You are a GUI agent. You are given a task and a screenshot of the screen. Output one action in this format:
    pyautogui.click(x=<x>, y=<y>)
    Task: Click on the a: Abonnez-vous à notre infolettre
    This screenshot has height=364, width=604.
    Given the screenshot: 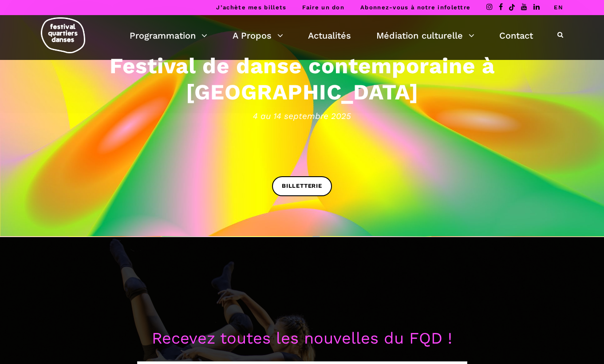 What is the action you would take?
    pyautogui.click(x=415, y=7)
    